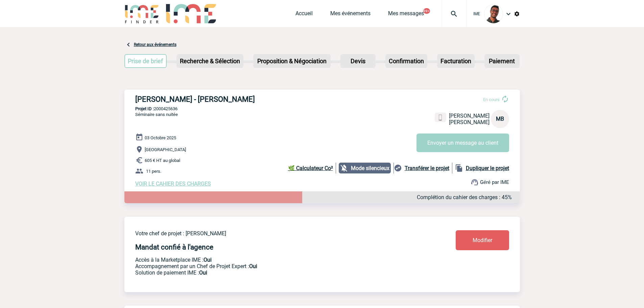 The height and width of the screenshot is (308, 644). Describe the element at coordinates (427, 168) in the screenshot. I see `b: Transférer le projet` at that location.